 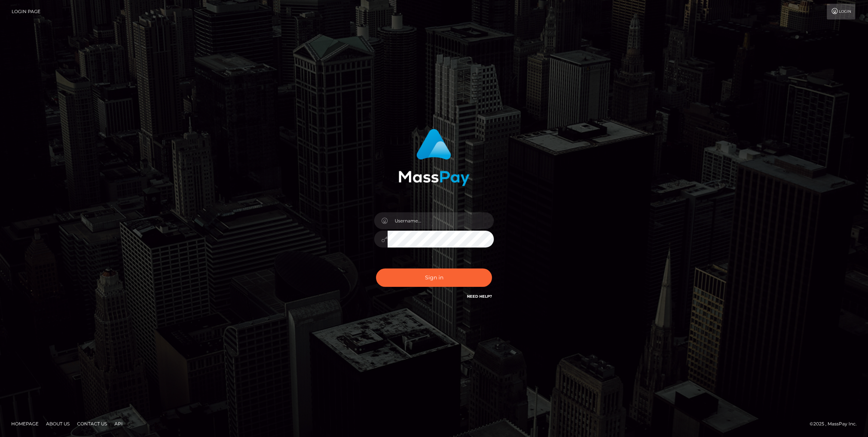 I want to click on a: About Us, so click(x=57, y=424).